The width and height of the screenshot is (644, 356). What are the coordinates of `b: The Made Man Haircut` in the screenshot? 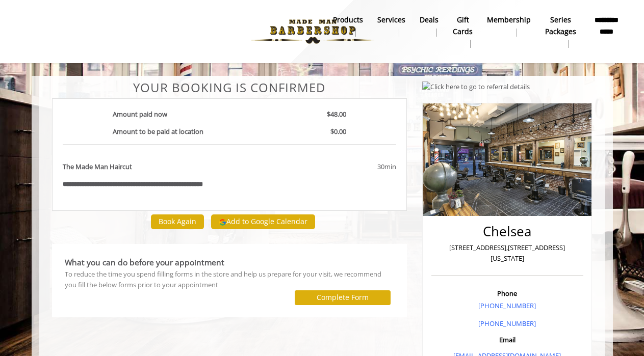 It's located at (98, 166).